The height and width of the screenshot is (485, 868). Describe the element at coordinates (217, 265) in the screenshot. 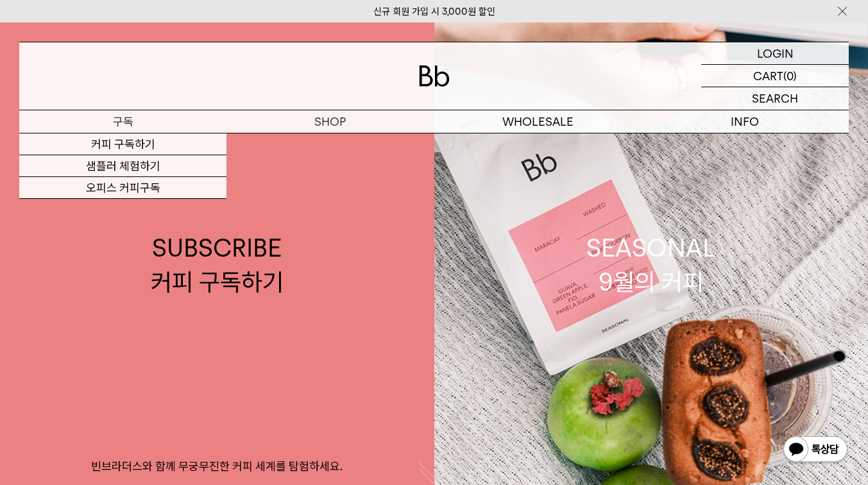

I see `div: SUBSCRIBE 커피 구독하기` at that location.